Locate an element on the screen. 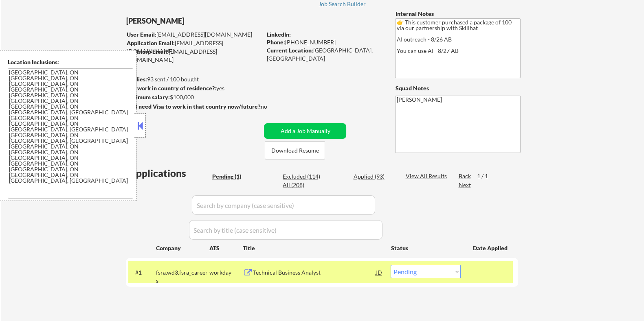  strong: Mailslurp Email: is located at coordinates (147, 51).